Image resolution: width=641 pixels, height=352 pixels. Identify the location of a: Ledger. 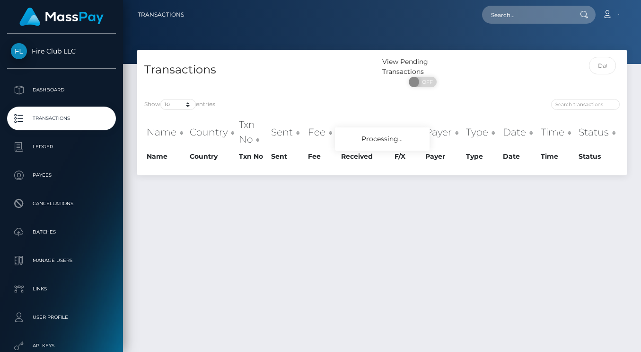
(62, 147).